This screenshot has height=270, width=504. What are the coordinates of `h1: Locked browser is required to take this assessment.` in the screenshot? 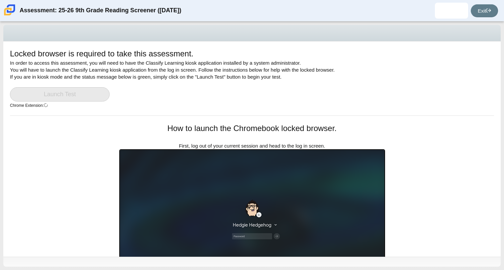 It's located at (102, 54).